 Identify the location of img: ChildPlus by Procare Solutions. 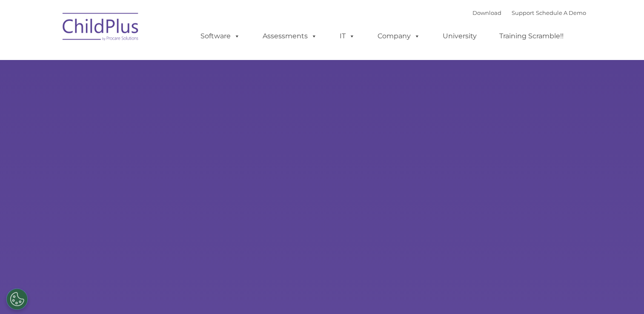
(101, 28).